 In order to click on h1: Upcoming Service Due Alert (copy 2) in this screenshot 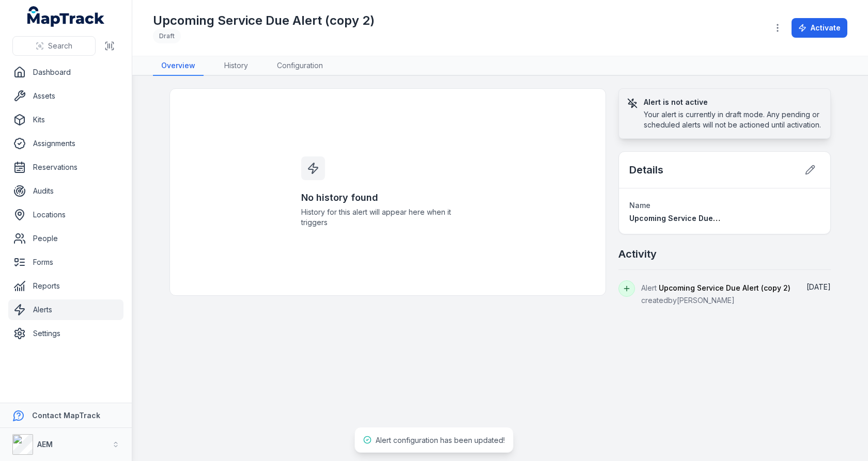, I will do `click(263, 20)`.